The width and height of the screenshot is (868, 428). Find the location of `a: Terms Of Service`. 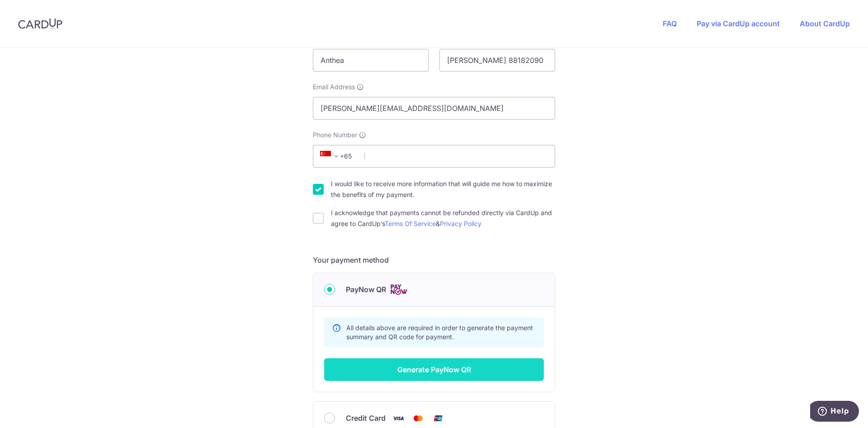

a: Terms Of Service is located at coordinates (410, 223).